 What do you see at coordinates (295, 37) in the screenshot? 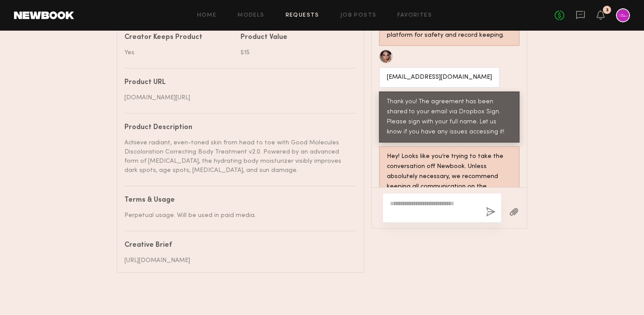
I see `div: Product Value` at bounding box center [295, 37].